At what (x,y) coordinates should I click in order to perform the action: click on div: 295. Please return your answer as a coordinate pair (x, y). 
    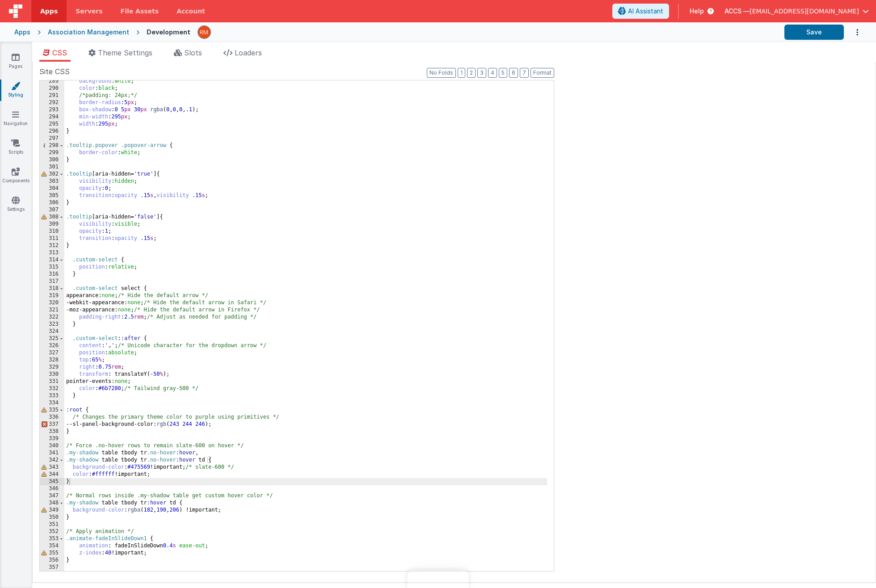
    Looking at the image, I should click on (52, 124).